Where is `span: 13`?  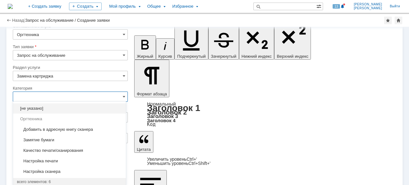
span: 13 is located at coordinates (336, 6).